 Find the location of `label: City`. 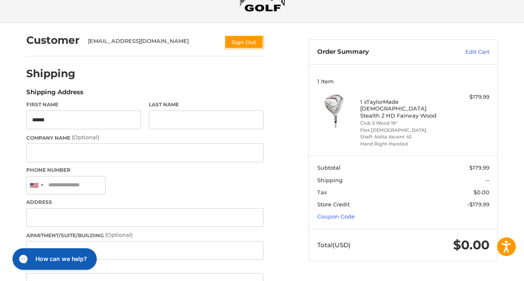

label: City is located at coordinates (145, 268).